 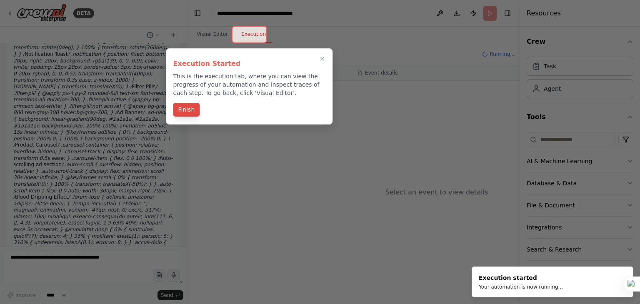 What do you see at coordinates (249, 64) in the screenshot?
I see `h3: Execution Started` at bounding box center [249, 64].